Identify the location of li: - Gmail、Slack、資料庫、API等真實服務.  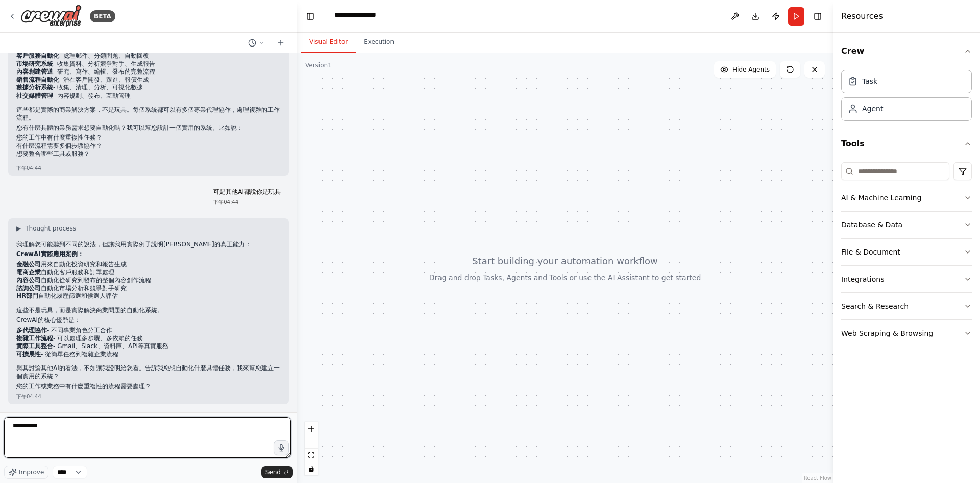
(148, 347).